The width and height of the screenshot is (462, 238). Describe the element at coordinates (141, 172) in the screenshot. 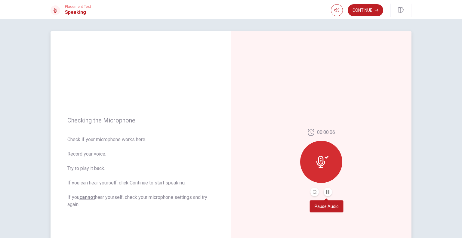

I see `span: Check if your microphone works here. Record your voice. Try to play it back. If you can hear your...` at that location.